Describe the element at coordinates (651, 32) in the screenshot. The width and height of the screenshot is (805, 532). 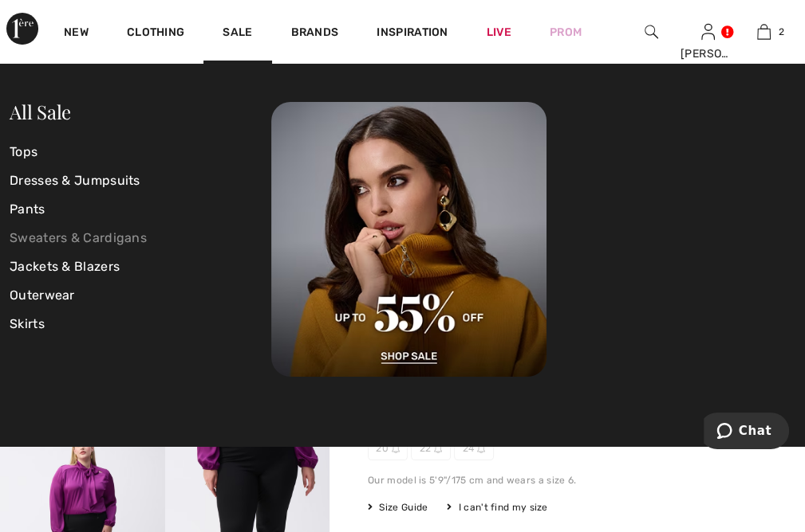
I see `img: search the website` at that location.